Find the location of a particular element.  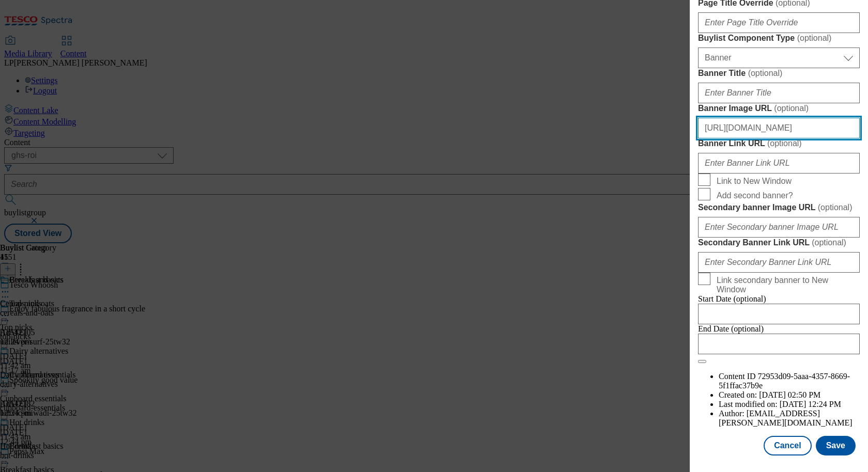

span: Link to New Window is located at coordinates (753, 181).